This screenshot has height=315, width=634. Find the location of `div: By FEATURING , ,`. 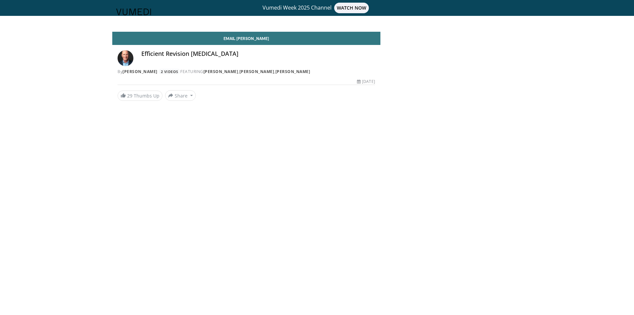

div: By FEATURING , , is located at coordinates (246, 72).